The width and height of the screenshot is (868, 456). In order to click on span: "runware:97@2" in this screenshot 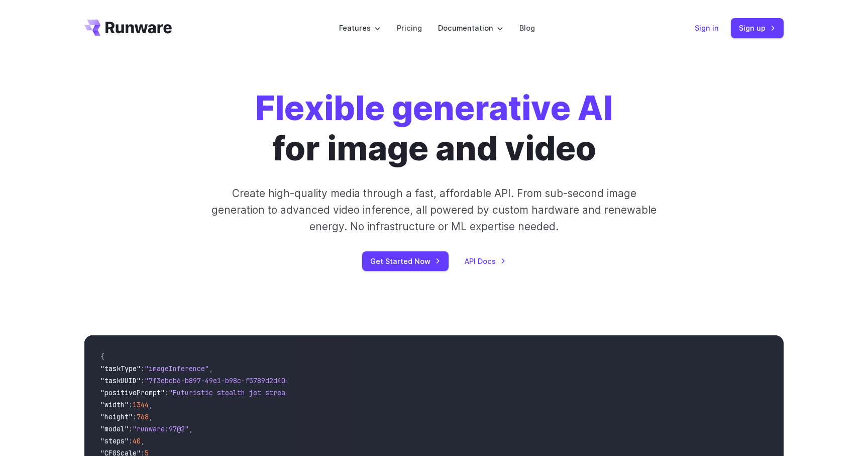, I will do `click(161, 429)`.